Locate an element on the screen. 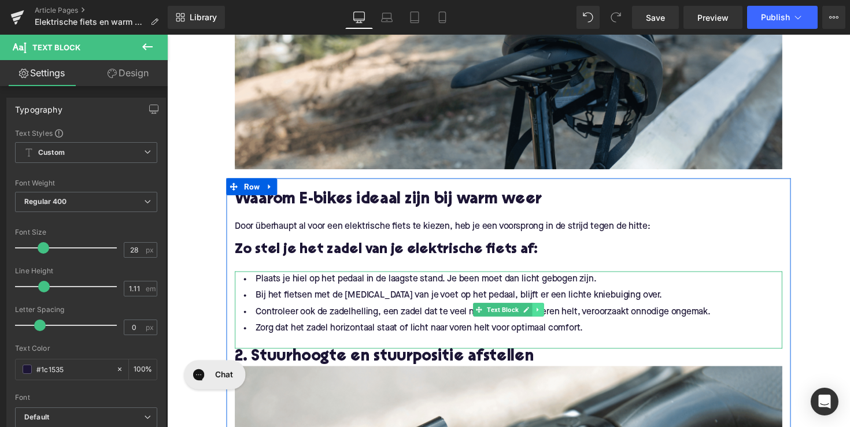 The height and width of the screenshot is (427, 850). h1: Chat is located at coordinates (46, 19).